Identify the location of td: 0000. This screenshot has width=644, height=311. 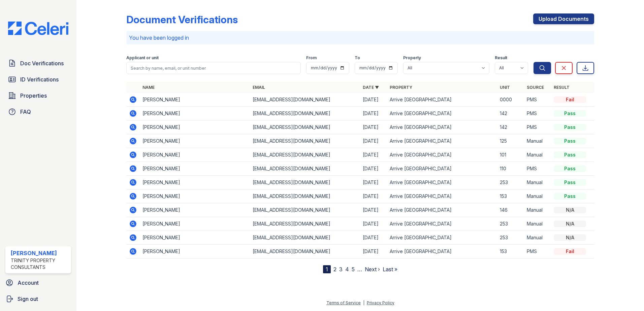
(511, 100).